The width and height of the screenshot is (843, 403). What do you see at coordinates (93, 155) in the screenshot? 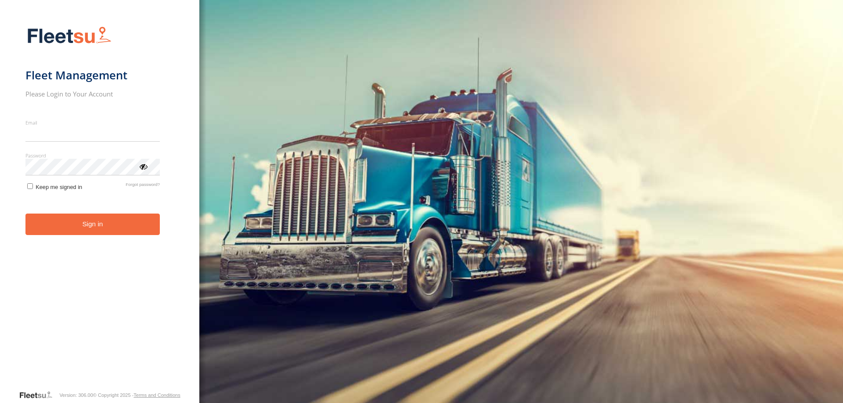
I see `label: Password` at bounding box center [93, 155].